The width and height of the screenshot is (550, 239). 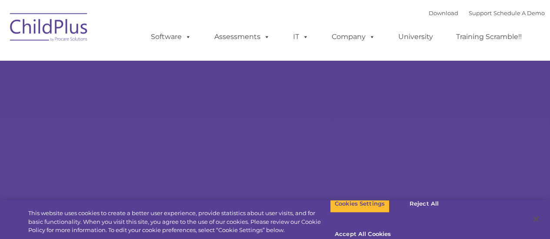 I want to click on div: This website uses cookies to create a better user experience, provide statistics about user visit..., so click(x=179, y=222).